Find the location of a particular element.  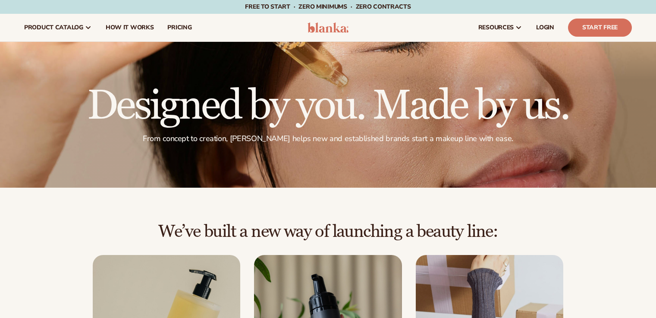

span: pricing is located at coordinates (179, 28).